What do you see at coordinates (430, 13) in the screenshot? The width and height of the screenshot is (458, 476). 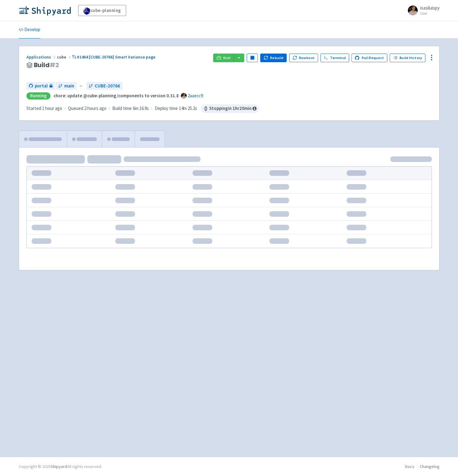 I see `small: User` at bounding box center [430, 13].